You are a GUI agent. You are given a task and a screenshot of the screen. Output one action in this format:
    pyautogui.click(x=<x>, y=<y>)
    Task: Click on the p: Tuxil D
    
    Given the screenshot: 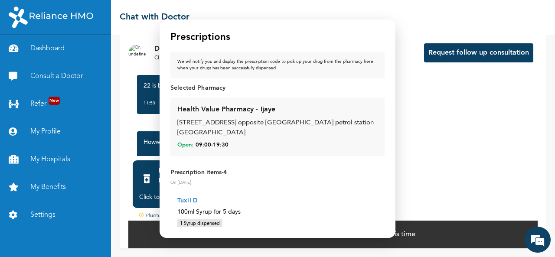 What is the action you would take?
    pyautogui.click(x=278, y=201)
    